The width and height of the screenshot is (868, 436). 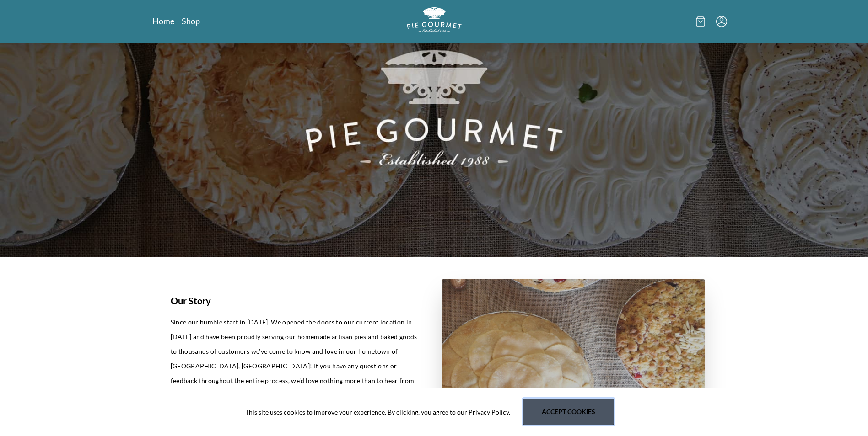 What do you see at coordinates (722, 21) in the screenshot?
I see `button: Menu` at bounding box center [722, 21].